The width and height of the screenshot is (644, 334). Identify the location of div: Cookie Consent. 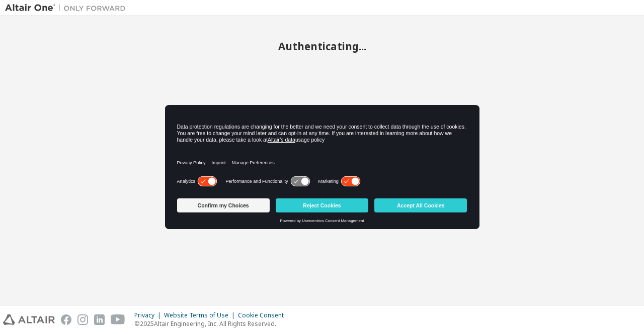
(263, 316).